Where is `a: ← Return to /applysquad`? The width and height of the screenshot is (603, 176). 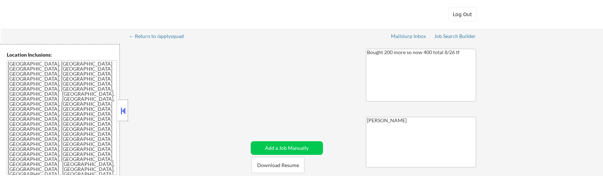 a: ← Return to /applysquad is located at coordinates (160, 37).